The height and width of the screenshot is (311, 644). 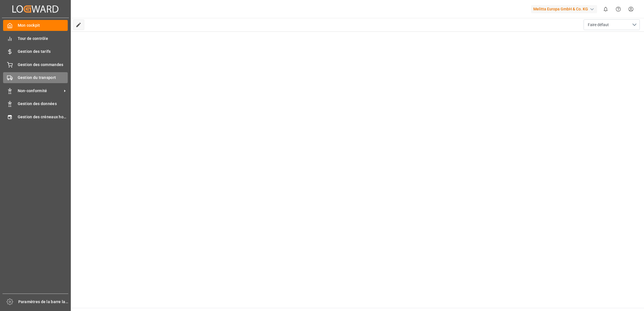 What do you see at coordinates (43, 25) in the screenshot?
I see `span: Mon cockpit` at bounding box center [43, 25].